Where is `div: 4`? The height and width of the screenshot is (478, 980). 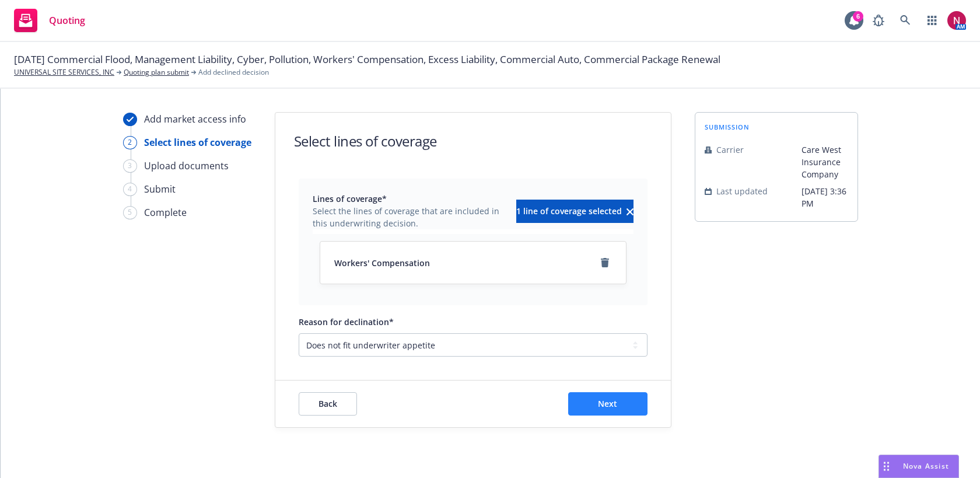 div: 4 is located at coordinates (130, 190).